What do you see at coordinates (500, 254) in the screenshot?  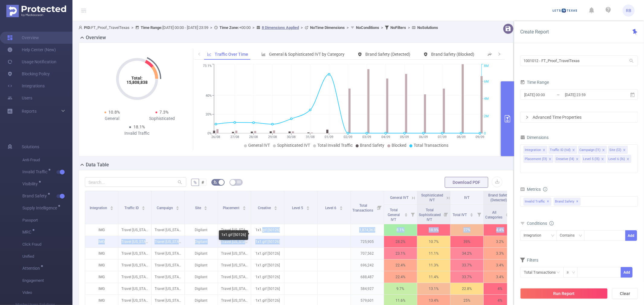 I see `p: 3.3%` at bounding box center [500, 254].